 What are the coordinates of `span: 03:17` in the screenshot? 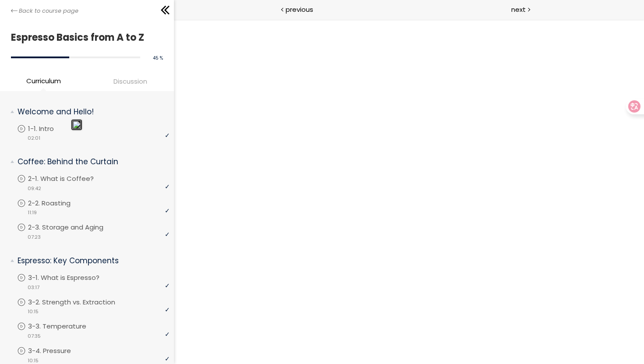 It's located at (33, 287).